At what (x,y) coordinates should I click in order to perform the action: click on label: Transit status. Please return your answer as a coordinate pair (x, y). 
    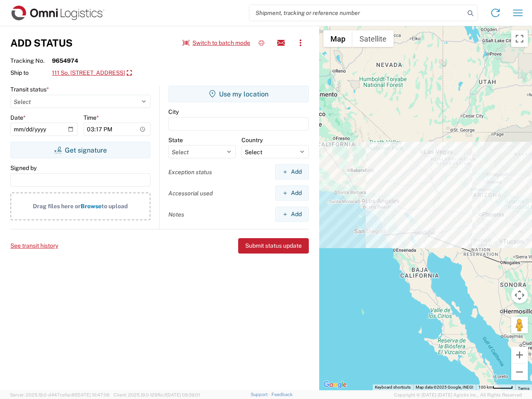
    Looking at the image, I should click on (29, 89).